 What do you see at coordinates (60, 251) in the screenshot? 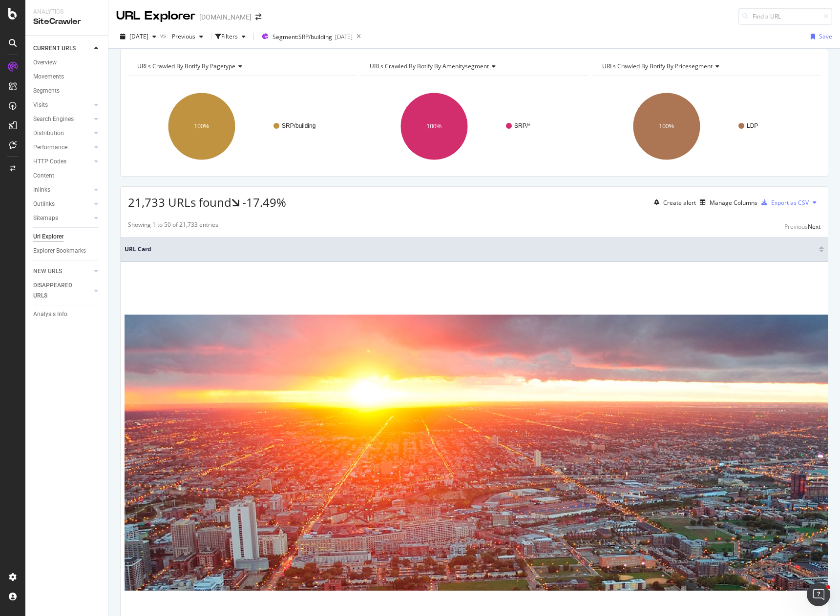
I see `div: Explorer Bookmarks` at bounding box center [60, 251].